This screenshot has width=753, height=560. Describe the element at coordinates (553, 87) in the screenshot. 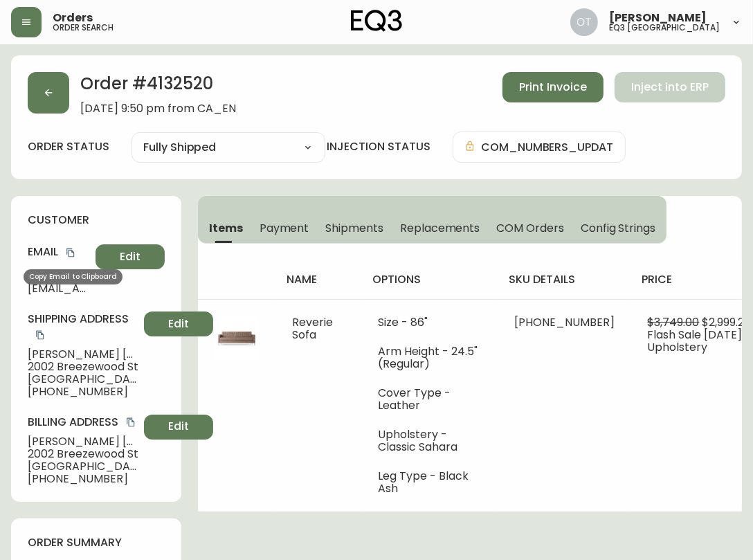

I see `span: Print Invoice` at that location.